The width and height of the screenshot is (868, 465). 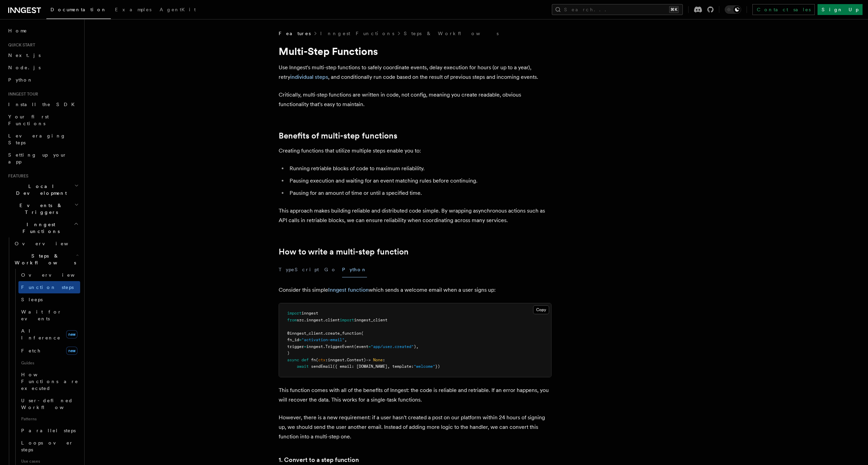 I want to click on span: AgentKit, so click(x=178, y=10).